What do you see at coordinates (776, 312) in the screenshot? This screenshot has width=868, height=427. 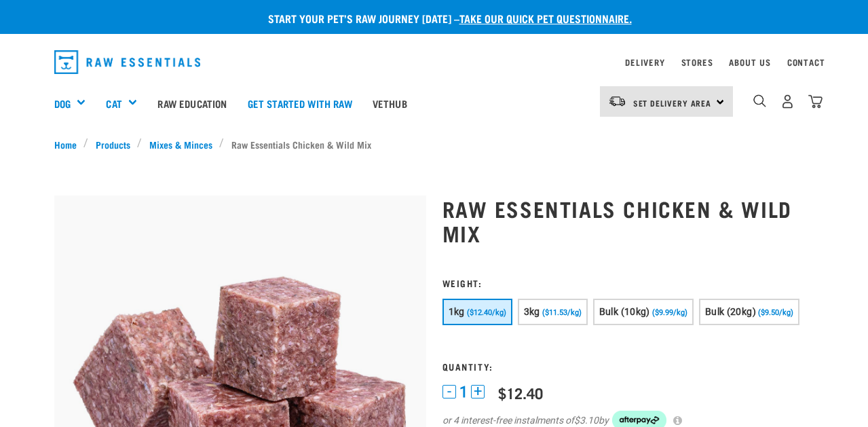 I see `span: ($9.50/kg)` at bounding box center [776, 312].